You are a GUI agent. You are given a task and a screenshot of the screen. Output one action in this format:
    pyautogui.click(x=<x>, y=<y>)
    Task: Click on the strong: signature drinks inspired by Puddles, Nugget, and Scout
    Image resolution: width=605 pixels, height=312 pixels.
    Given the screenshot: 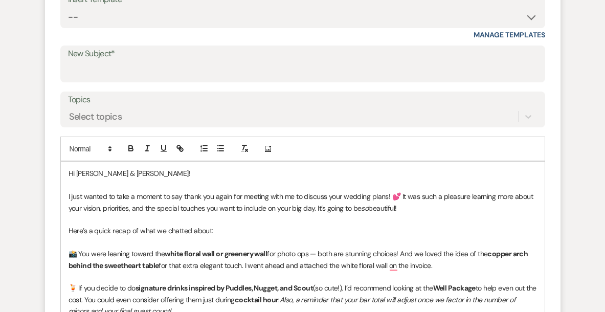 What is the action you would take?
    pyautogui.click(x=224, y=288)
    